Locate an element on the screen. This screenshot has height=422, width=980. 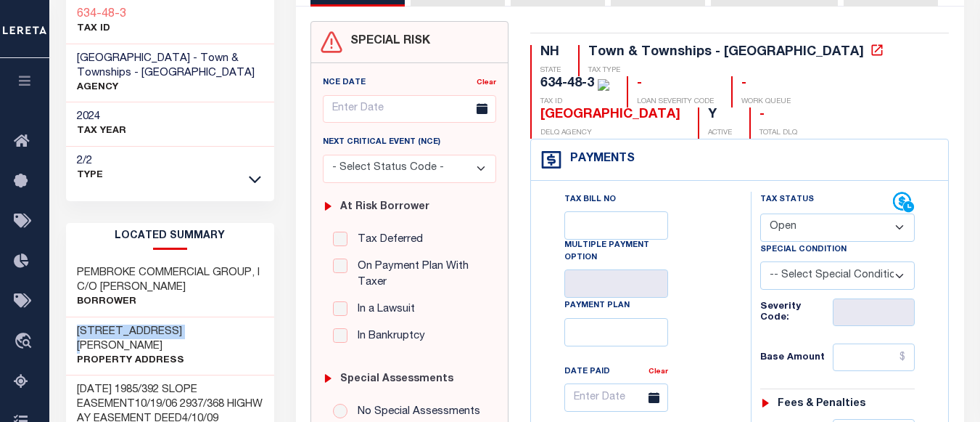
a: 634-48-3 is located at coordinates (102, 15).